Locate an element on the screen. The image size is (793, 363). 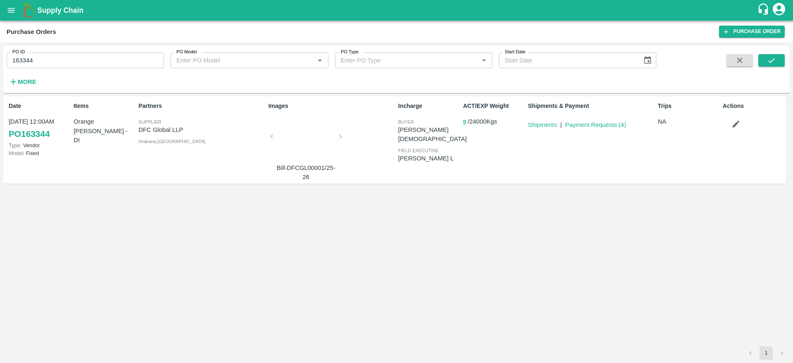
p: Actions is located at coordinates (753, 106).